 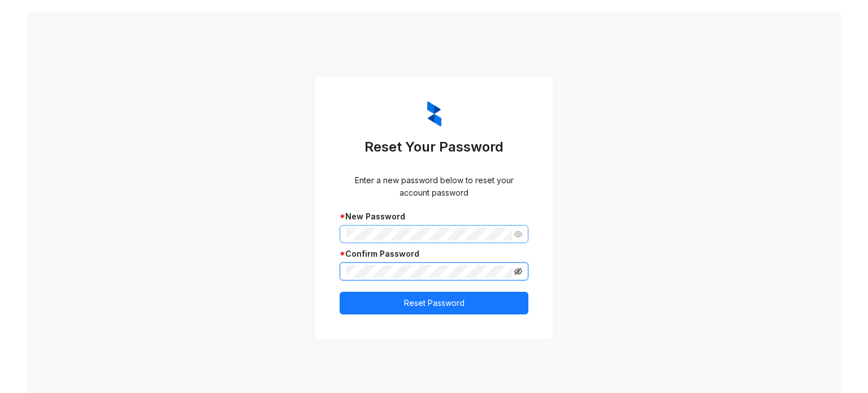 What do you see at coordinates (434, 114) in the screenshot?
I see `img: ZumaIcon` at bounding box center [434, 114].